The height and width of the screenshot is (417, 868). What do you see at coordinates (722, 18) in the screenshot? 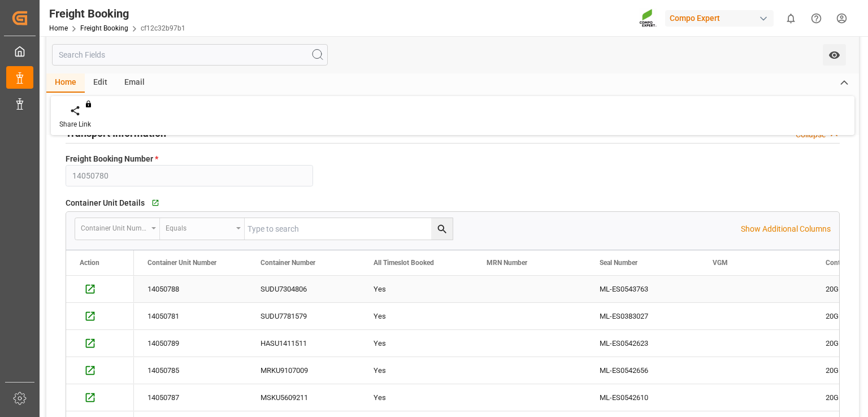
I see `button: Compo Expert` at bounding box center [722, 18].